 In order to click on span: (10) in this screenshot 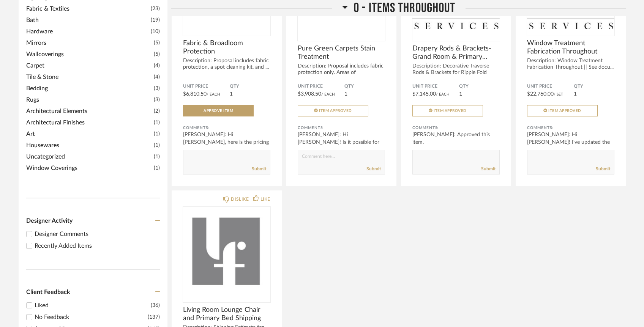, I will do `click(156, 31)`.